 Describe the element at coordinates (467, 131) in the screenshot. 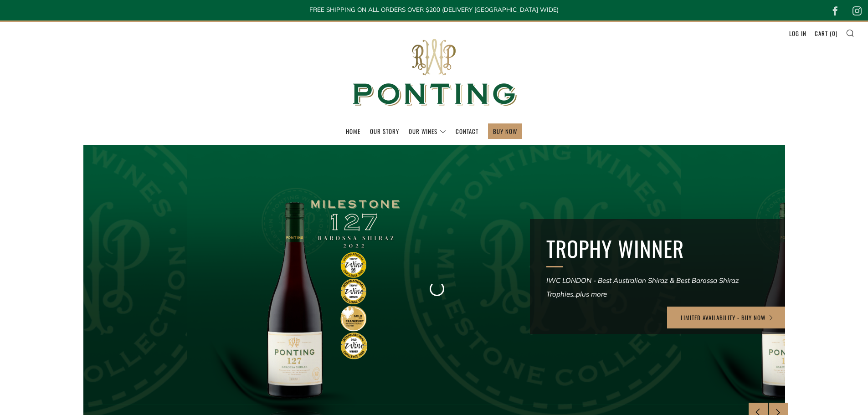

I see `a: Contact` at that location.